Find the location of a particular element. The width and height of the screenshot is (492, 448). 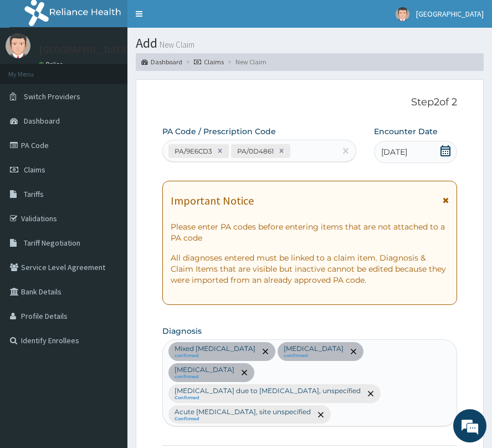

label: PA Code / Prescription Code is located at coordinates (219, 132).